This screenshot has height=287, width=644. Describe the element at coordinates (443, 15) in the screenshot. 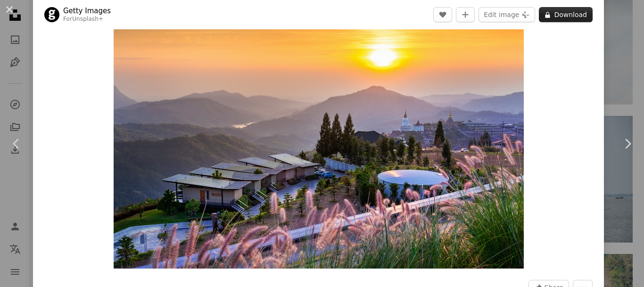

I see `button: Like` at that location.